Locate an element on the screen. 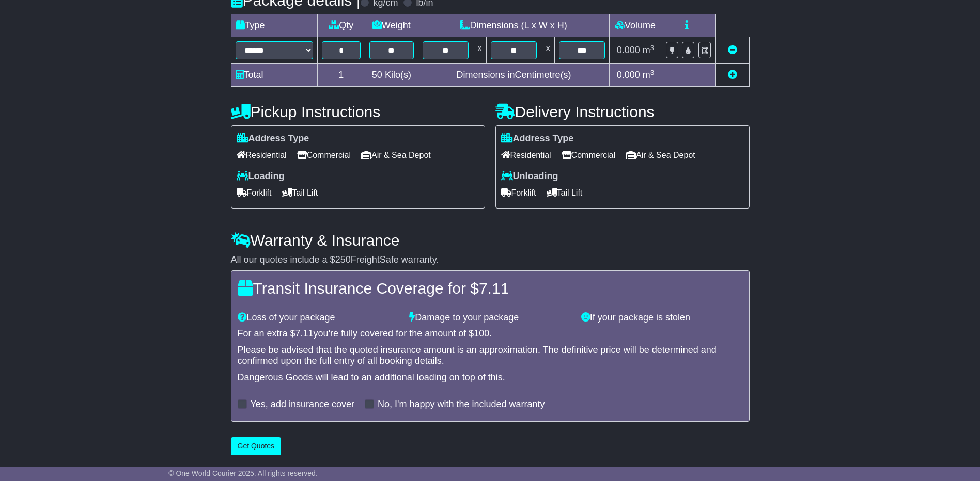  td: 1 is located at coordinates (341, 75).